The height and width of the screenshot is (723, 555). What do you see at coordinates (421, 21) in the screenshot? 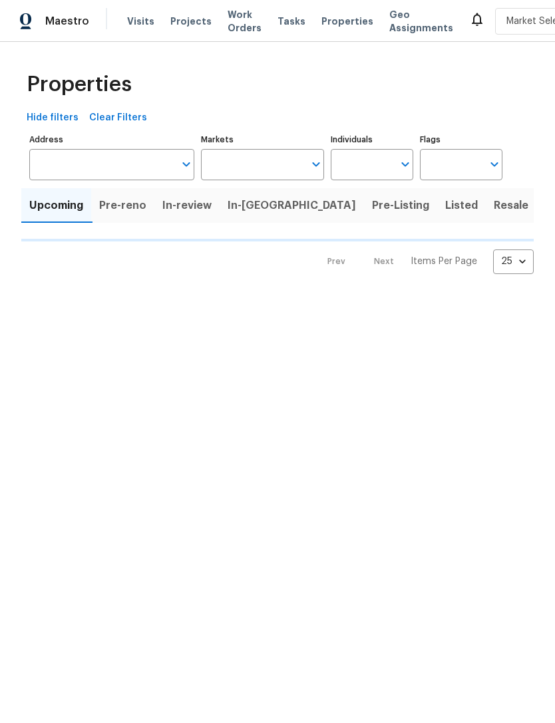
I see `span: Geo Assignments` at bounding box center [421, 21].